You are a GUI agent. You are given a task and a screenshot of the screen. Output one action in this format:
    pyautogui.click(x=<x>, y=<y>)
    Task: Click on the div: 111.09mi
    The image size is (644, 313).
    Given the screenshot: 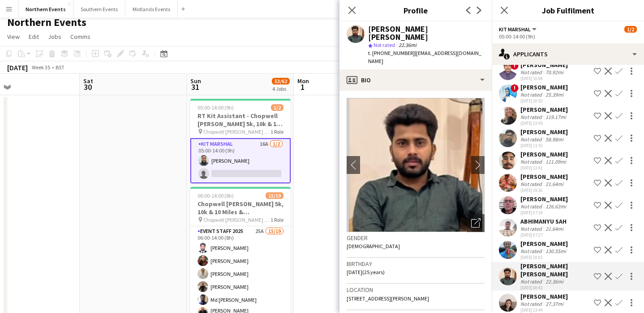 What is the action you would take?
    pyautogui.click(x=556, y=162)
    